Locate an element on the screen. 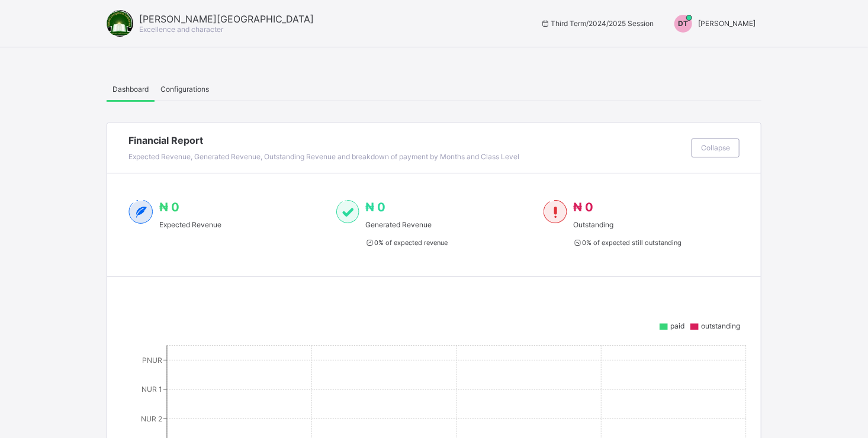 Image resolution: width=868 pixels, height=438 pixels. span: 0 % of expected still outstanding is located at coordinates (627, 242).